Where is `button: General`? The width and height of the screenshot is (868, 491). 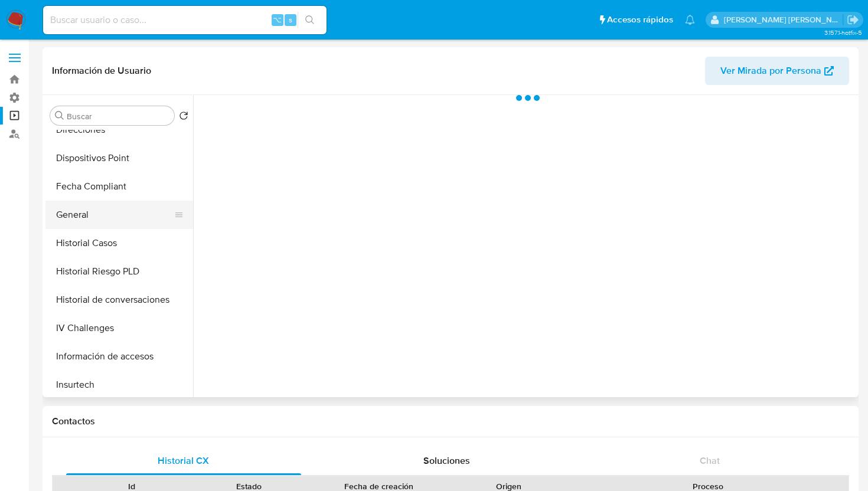 button: General is located at coordinates (115, 215).